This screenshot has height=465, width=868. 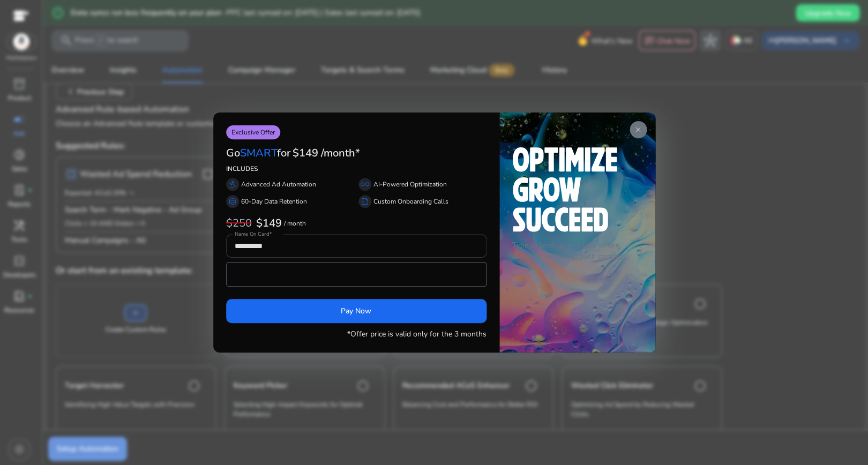 What do you see at coordinates (410, 184) in the screenshot?
I see `p: AI-Powered Optimization` at bounding box center [410, 184].